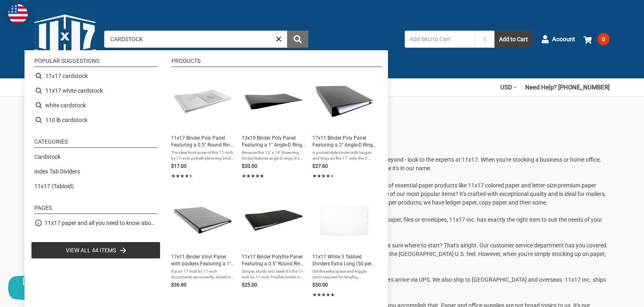  Describe the element at coordinates (178, 167) in the screenshot. I see `span: $17.00` at that location.